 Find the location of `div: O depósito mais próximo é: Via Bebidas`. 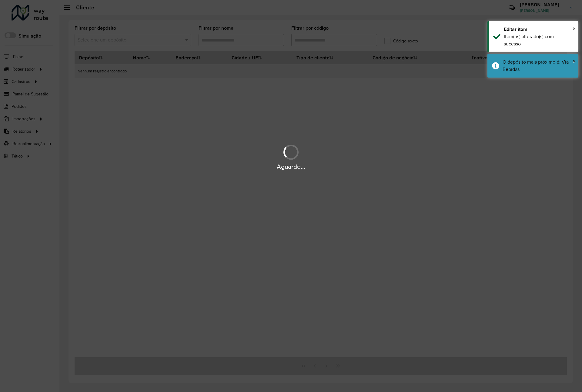

div: O depósito mais próximo é: Via Bebidas is located at coordinates (538, 66).